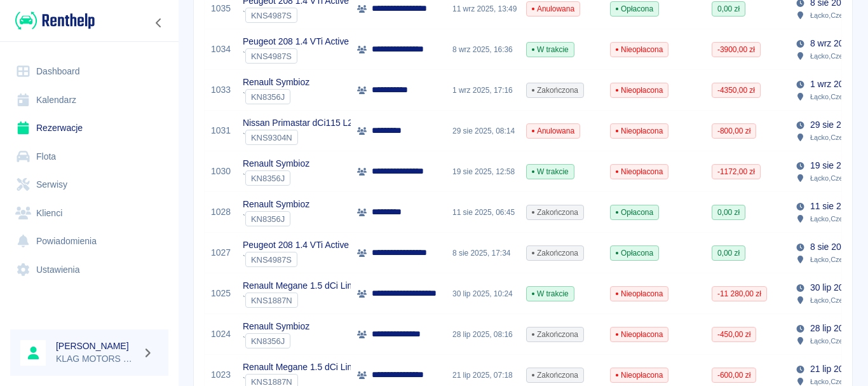 This screenshot has width=868, height=386. Describe the element at coordinates (220, 171) in the screenshot. I see `a: 1030` at that location.